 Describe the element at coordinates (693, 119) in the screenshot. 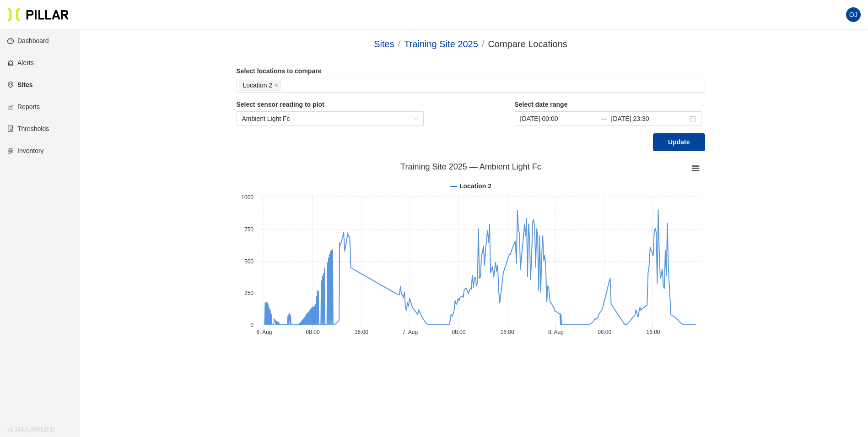

I see `span: close-circle` at that location.